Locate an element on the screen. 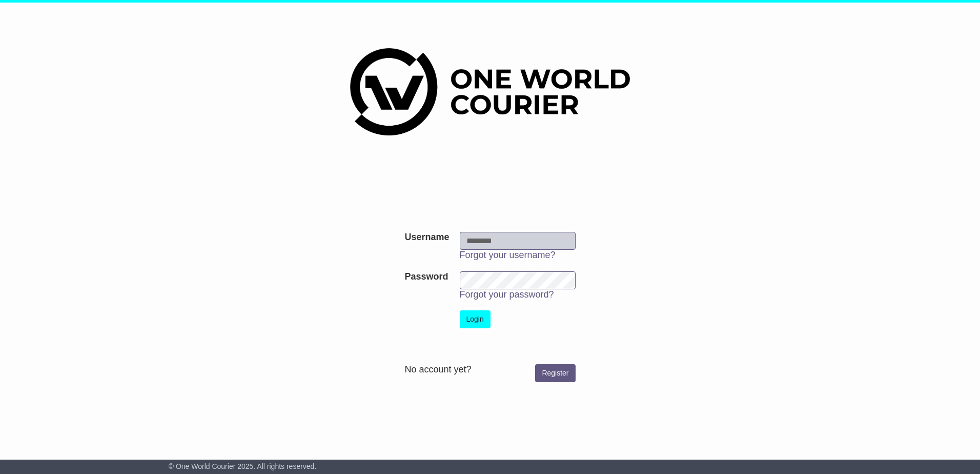 The image size is (980, 474). a: Register is located at coordinates (555, 372).